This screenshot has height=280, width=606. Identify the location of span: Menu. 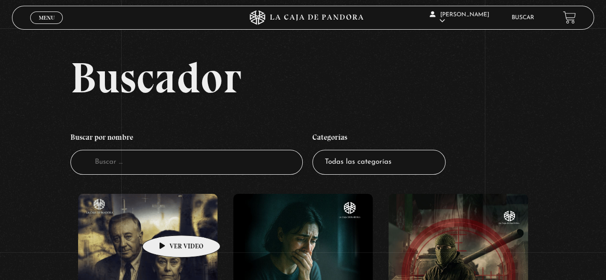
(46, 18).